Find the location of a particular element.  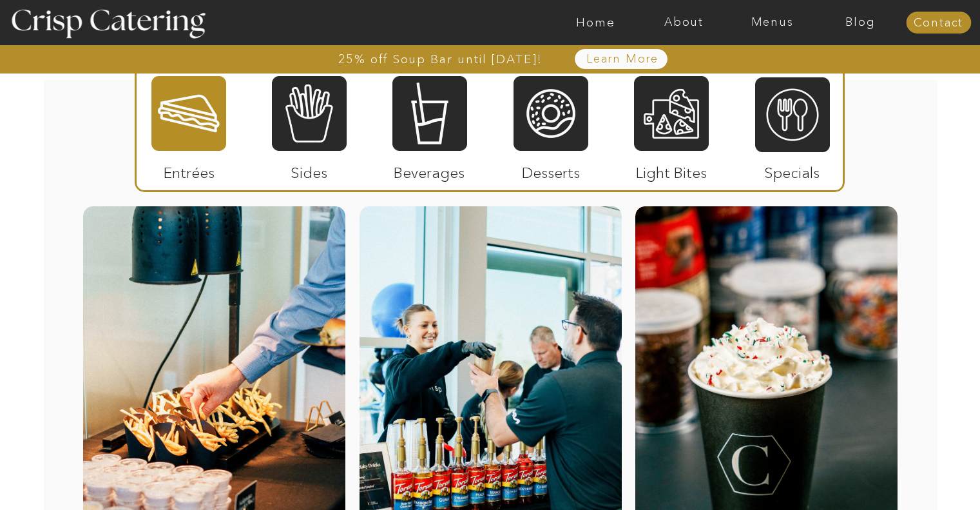

a: Blog is located at coordinates (860, 23).